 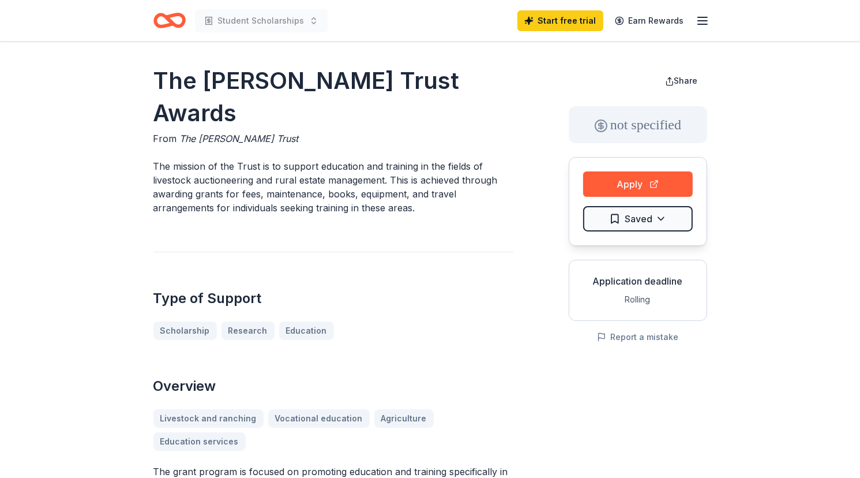 What do you see at coordinates (638, 184) in the screenshot?
I see `button: Apply` at bounding box center [638, 184].